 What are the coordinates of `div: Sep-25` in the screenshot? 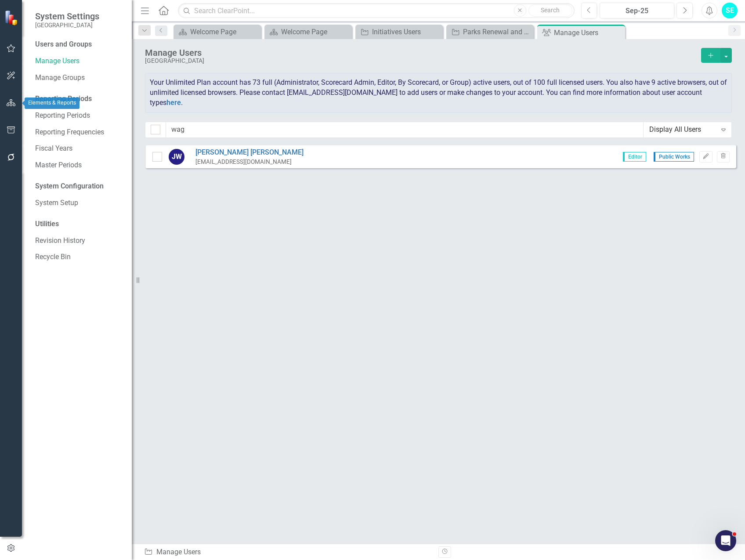 It's located at (637, 11).